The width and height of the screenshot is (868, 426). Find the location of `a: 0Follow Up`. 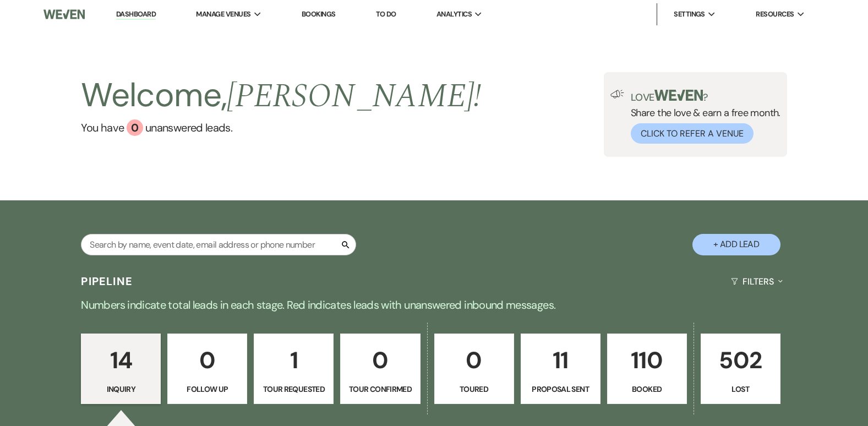

a: 0Follow Up is located at coordinates (207, 369).